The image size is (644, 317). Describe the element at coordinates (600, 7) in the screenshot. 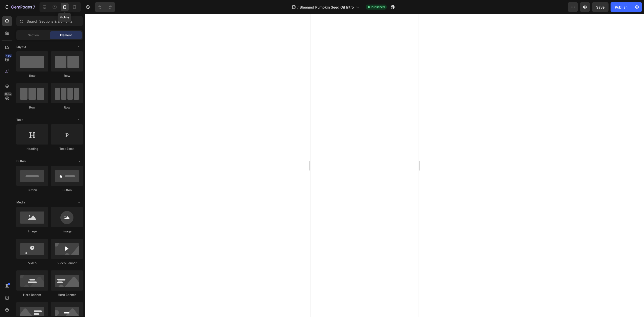

I see `button: Save` at that location.